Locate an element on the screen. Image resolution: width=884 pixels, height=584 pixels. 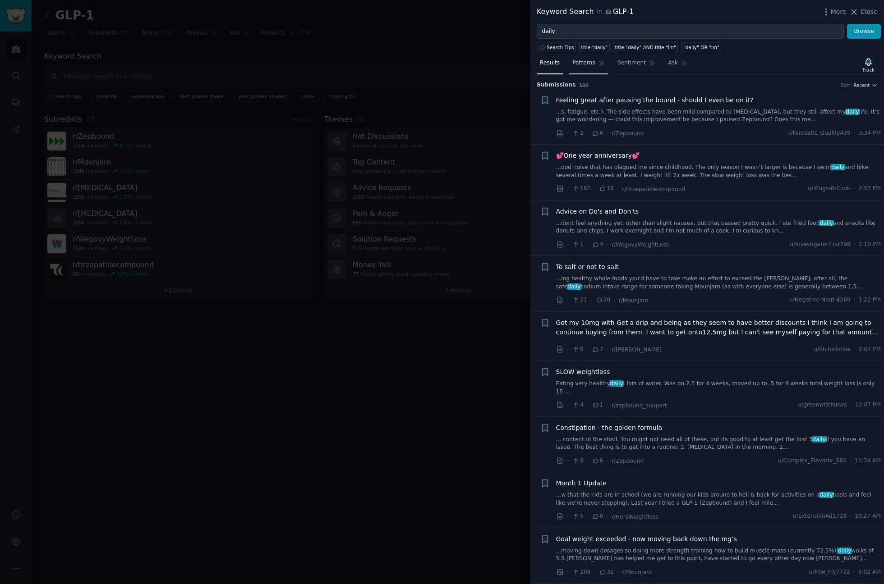
span: 4 is located at coordinates (597, 245).